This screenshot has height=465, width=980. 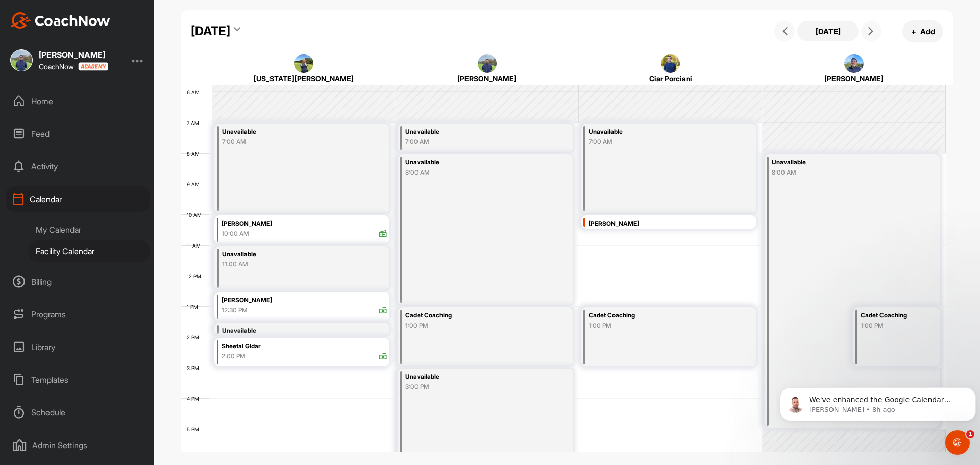 What do you see at coordinates (195, 184) in the screenshot?
I see `div: 9 AM` at bounding box center [195, 184].